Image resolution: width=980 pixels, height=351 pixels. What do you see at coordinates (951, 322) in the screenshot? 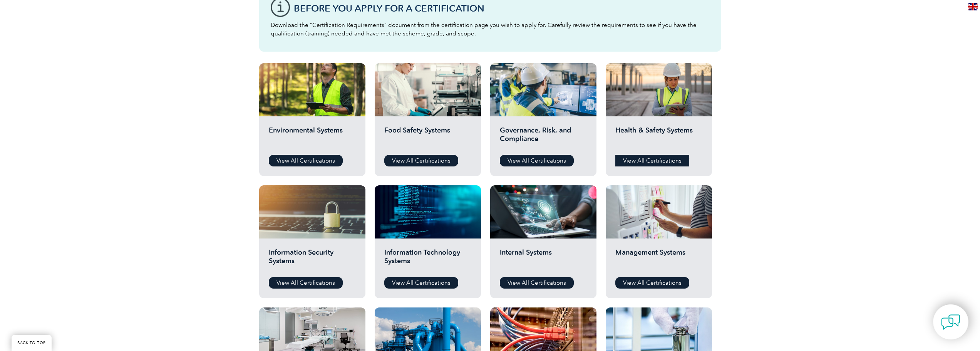
I see `img: contact-chat.png` at bounding box center [951, 322].